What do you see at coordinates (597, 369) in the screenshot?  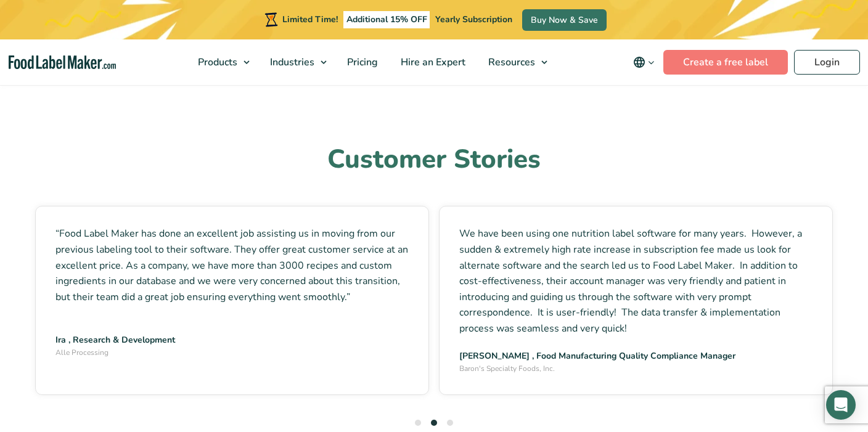 I see `p: Baron's Specialty Foods, Inc.` at bounding box center [597, 369].